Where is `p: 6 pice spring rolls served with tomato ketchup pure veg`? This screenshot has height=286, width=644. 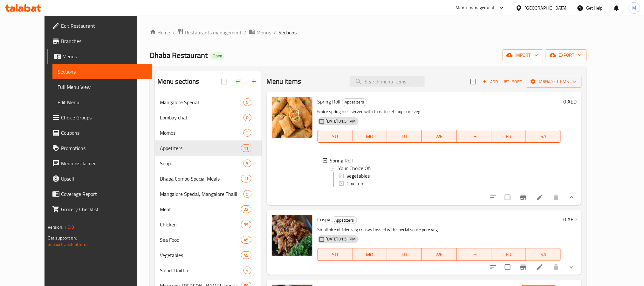
p: 6 pice spring rolls served with tomato ketchup pure veg is located at coordinates (440, 112).